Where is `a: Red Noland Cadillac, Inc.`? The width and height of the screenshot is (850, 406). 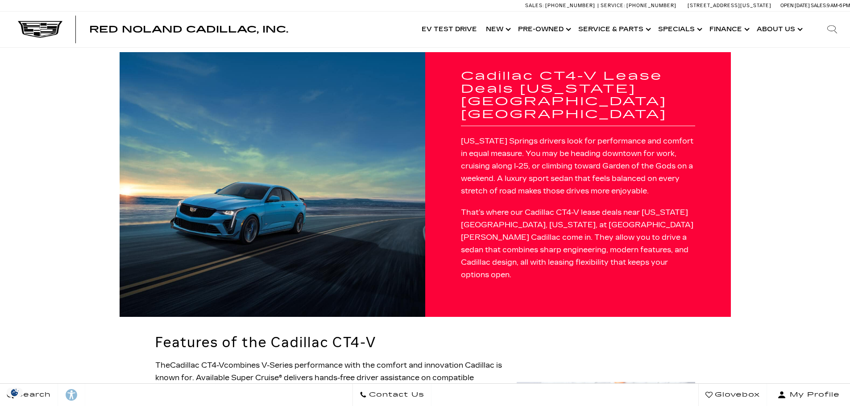 a: Red Noland Cadillac, Inc. is located at coordinates (189, 29).